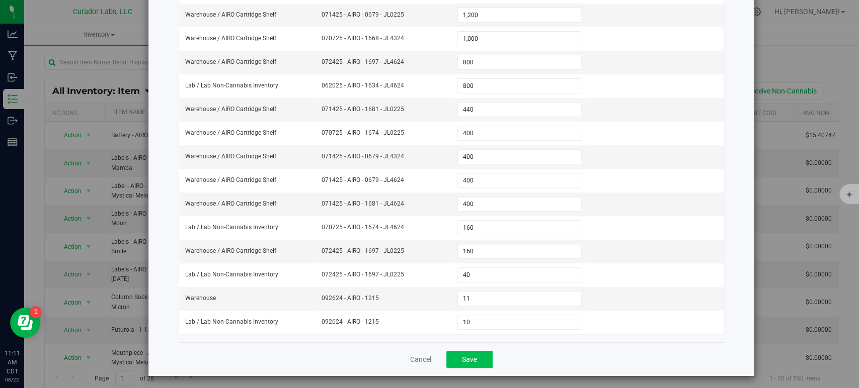 The width and height of the screenshot is (859, 388). What do you see at coordinates (519, 110) in the screenshot?
I see `input: 440` at bounding box center [519, 110].